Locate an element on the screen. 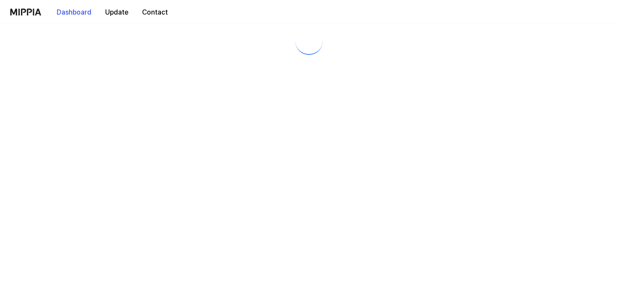 The width and height of the screenshot is (618, 293). button: Update is located at coordinates (117, 12).